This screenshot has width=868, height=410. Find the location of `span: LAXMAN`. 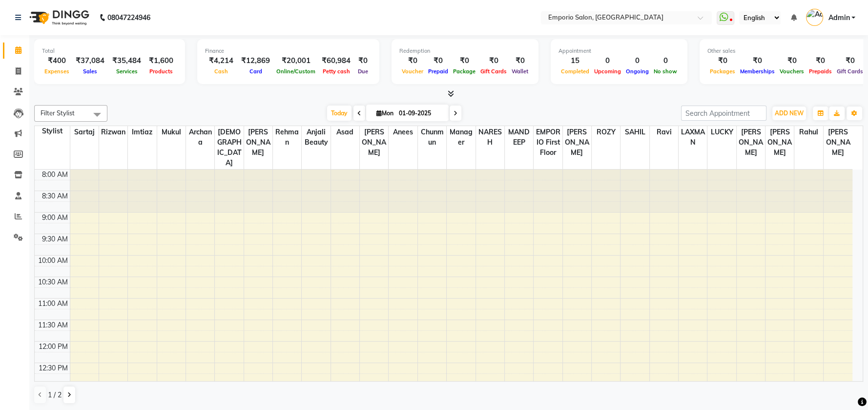

span: LAXMAN is located at coordinates (693, 137).